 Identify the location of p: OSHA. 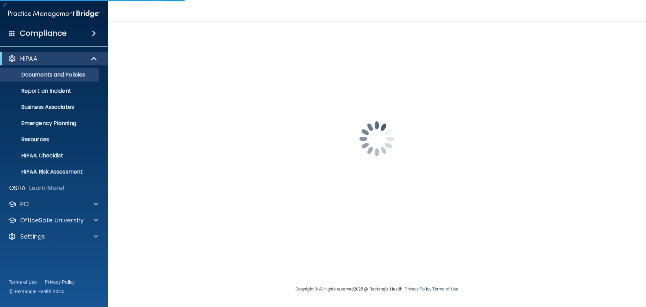
(18, 188).